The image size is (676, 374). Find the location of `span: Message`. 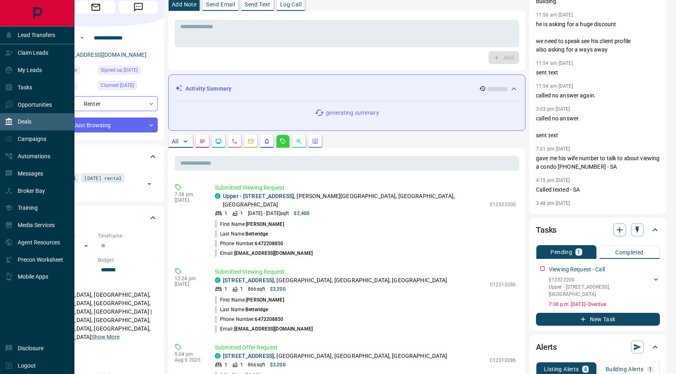

span: Message is located at coordinates (139, 7).